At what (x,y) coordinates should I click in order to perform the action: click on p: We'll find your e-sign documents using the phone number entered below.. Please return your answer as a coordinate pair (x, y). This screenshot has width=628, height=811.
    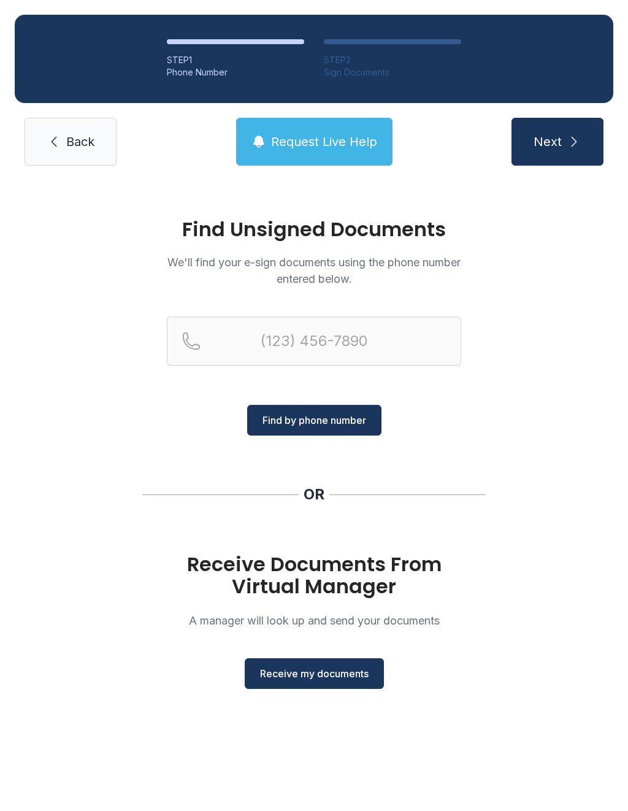
    Looking at the image, I should click on (314, 271).